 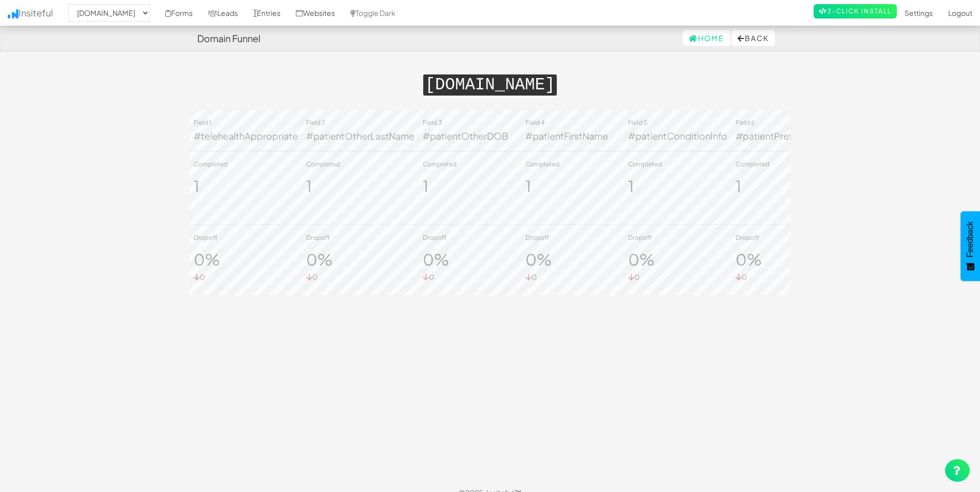 I want to click on button: Back, so click(x=753, y=38).